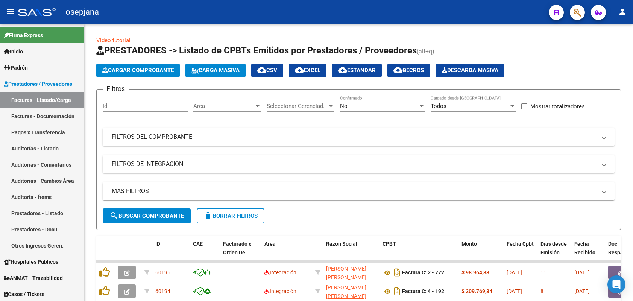 The image size is (633, 301). I want to click on span: Gecros, so click(409, 70).